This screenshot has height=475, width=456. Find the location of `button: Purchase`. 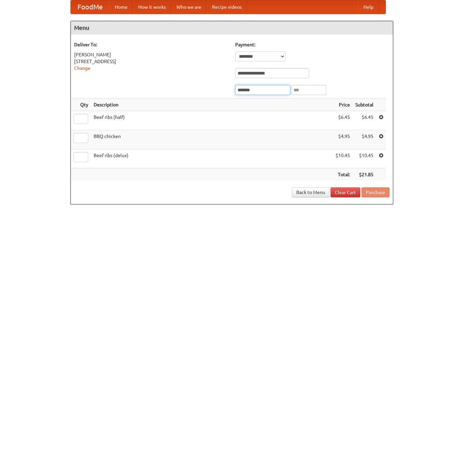

button: Purchase is located at coordinates (376, 192).